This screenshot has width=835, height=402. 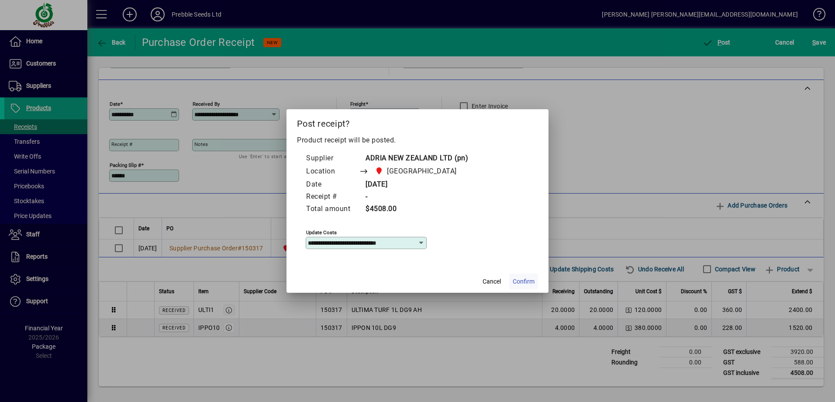 I want to click on td: Receipt #, so click(x=332, y=197).